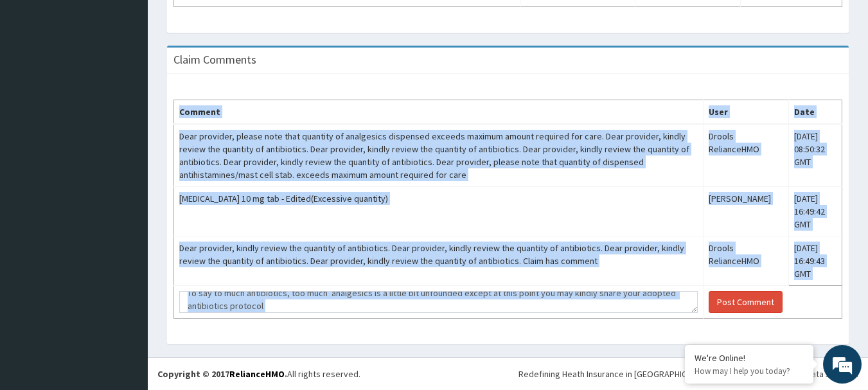 This screenshot has height=390, width=868. I want to click on h3: Claim Comments, so click(215, 60).